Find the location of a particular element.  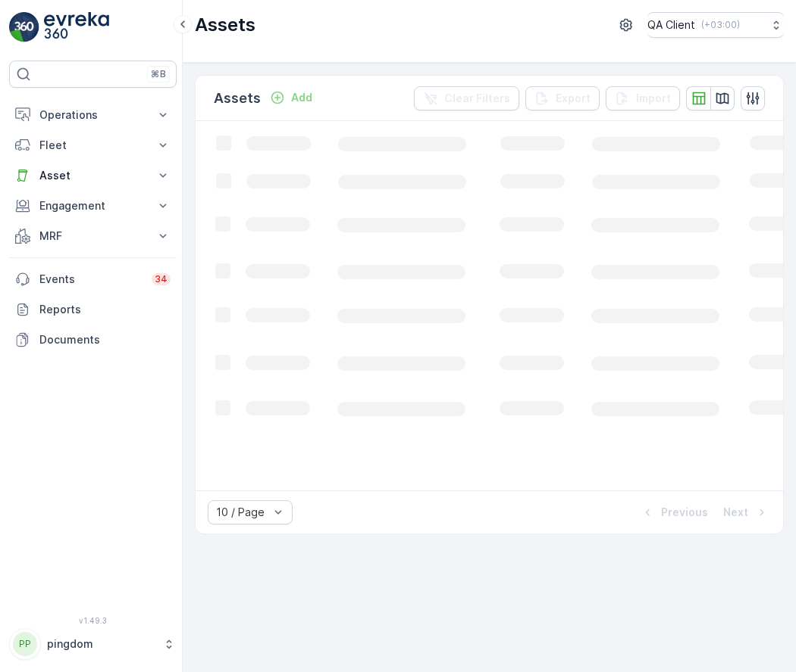

button: PPpingdom is located at coordinates (92, 645).